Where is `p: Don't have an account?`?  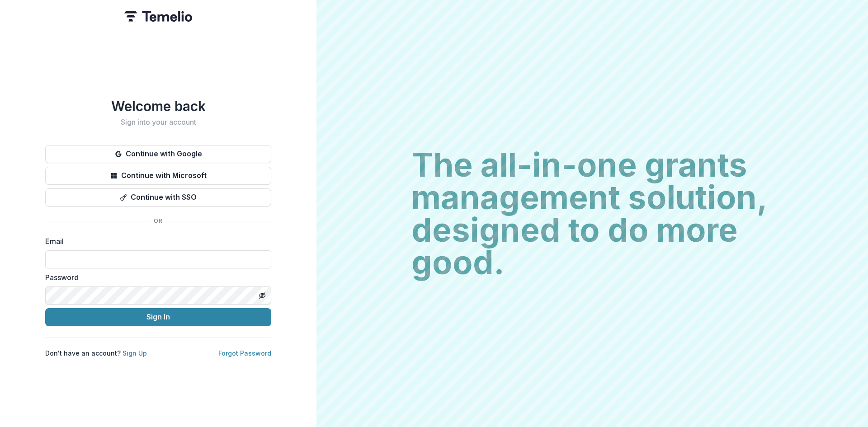 p: Don't have an account? is located at coordinates (96, 353).